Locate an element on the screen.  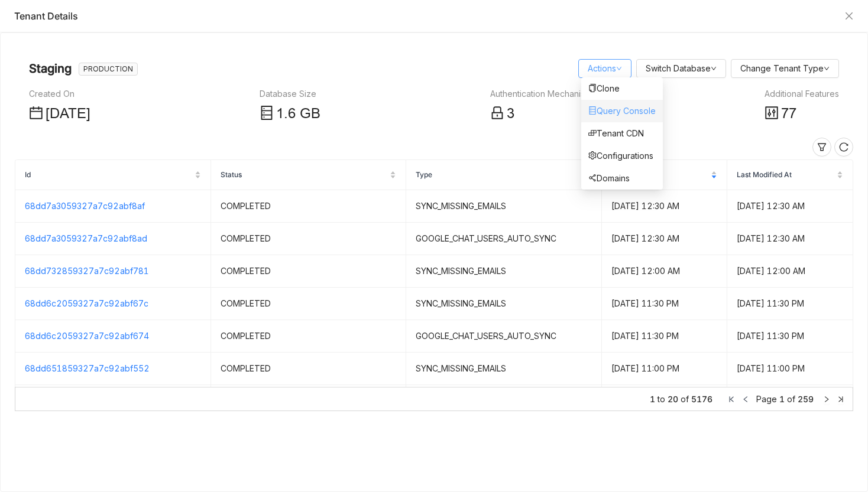
a: Configurations is located at coordinates (621, 156).